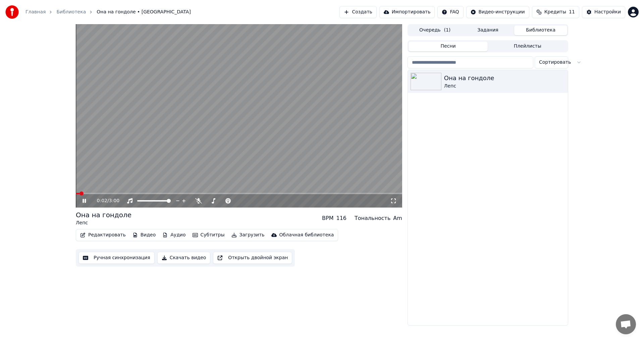 The width and height of the screenshot is (644, 341). Describe the element at coordinates (372, 219) in the screenshot. I see `div: Тональность` at that location.